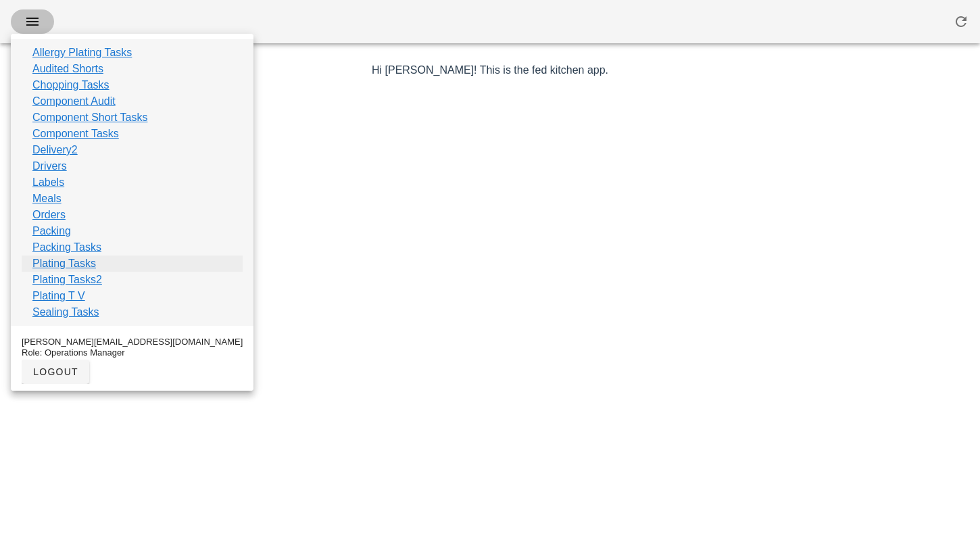 This screenshot has width=980, height=534. What do you see at coordinates (49, 167) in the screenshot?
I see `a: Drivers` at bounding box center [49, 167].